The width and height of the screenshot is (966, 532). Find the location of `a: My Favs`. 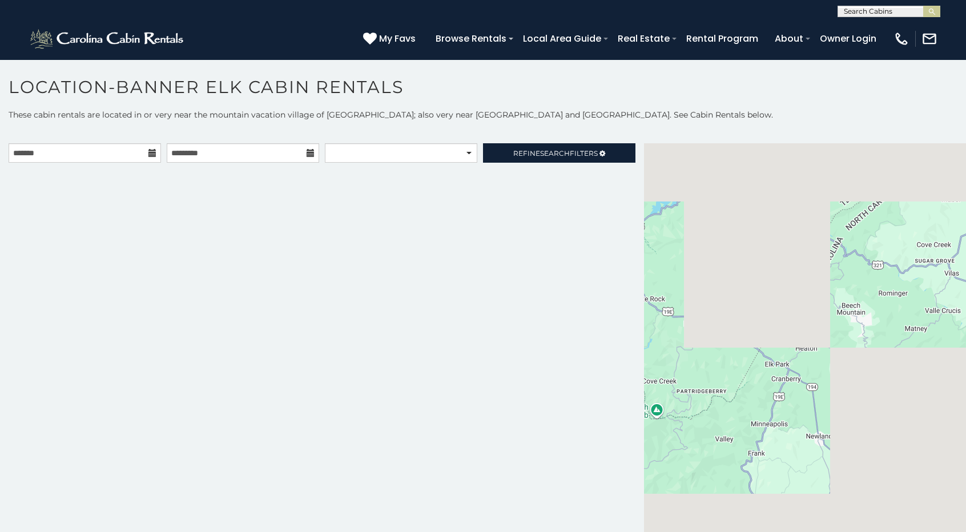

a: My Favs is located at coordinates (391, 39).